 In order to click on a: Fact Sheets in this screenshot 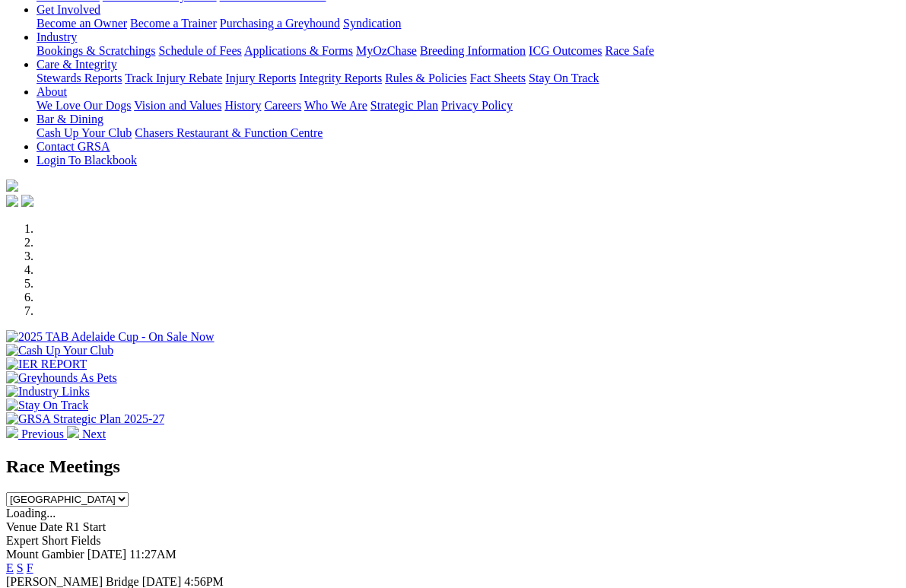, I will do `click(498, 78)`.